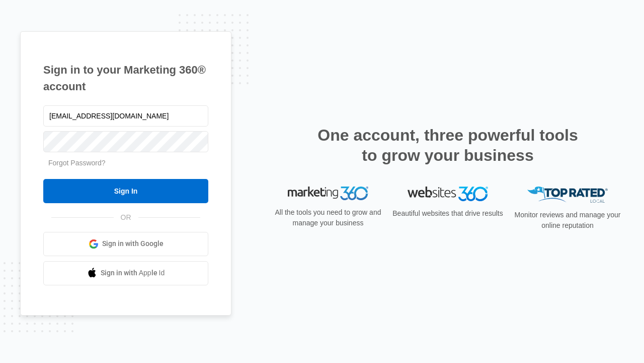 This screenshot has height=363, width=644. I want to click on input: Email, so click(126, 116).